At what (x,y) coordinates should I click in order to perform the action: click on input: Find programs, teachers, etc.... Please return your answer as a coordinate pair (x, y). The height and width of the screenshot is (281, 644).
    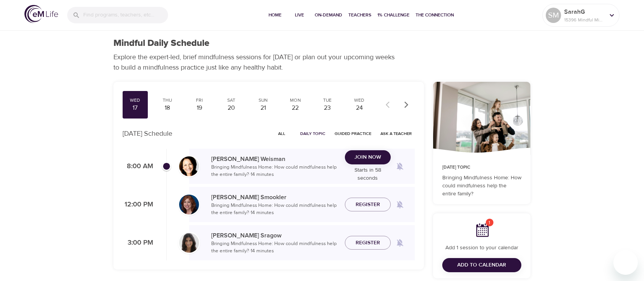
    Looking at the image, I should click on (126, 15).